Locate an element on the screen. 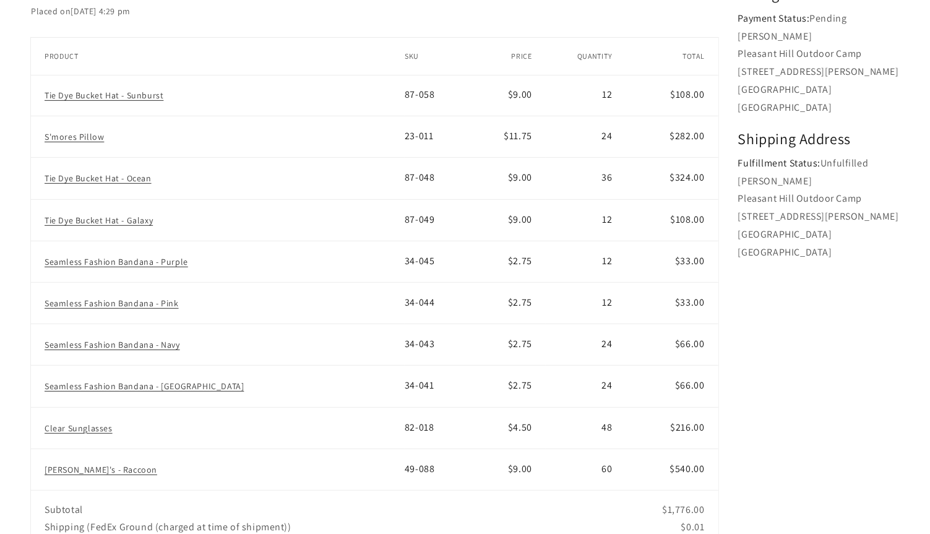 This screenshot has width=930, height=534. a: Seamless Fashion Bandana - Navy is located at coordinates (112, 345).